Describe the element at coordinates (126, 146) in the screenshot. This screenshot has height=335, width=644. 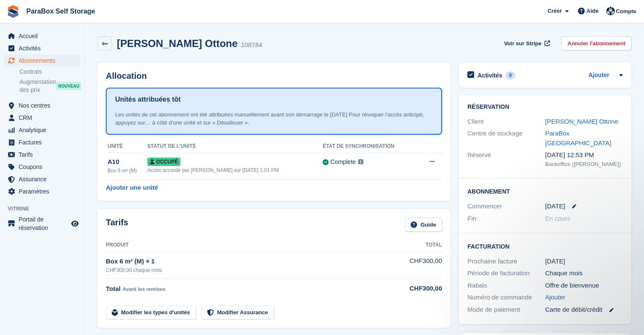
I see `th: Unité` at that location.